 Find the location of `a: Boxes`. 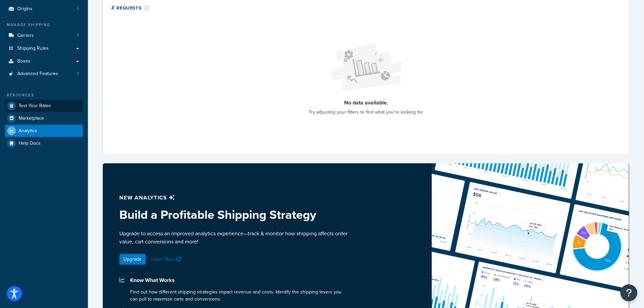

a: Boxes is located at coordinates (44, 61).